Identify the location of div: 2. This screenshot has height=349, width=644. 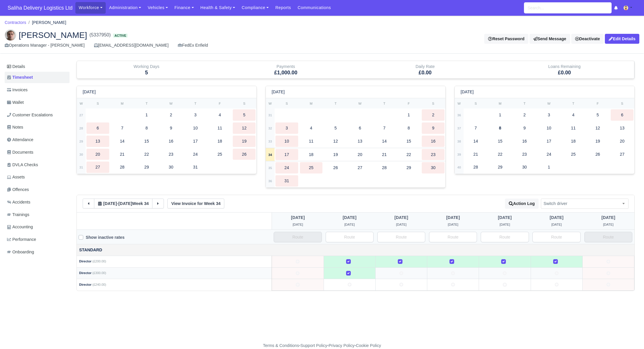
(525, 115).